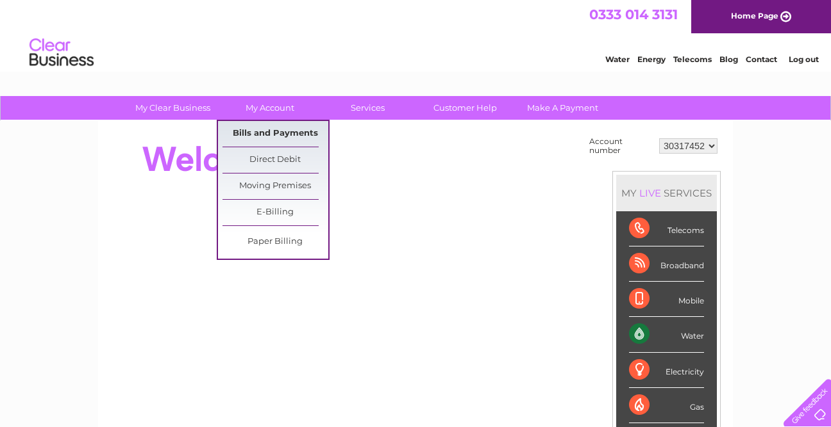 This screenshot has height=427, width=831. I want to click on a: Energy, so click(651, 59).